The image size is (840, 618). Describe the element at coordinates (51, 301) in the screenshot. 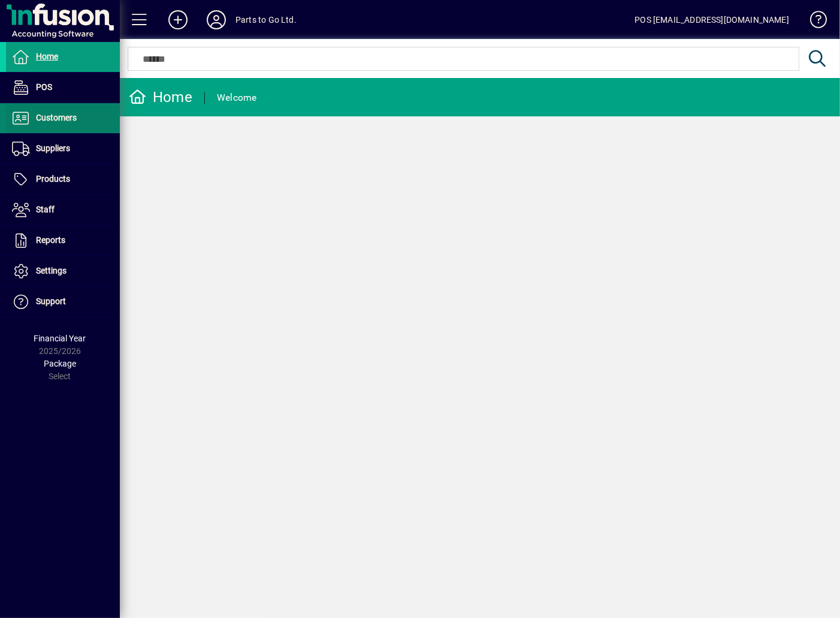

I see `span: Support` at that location.